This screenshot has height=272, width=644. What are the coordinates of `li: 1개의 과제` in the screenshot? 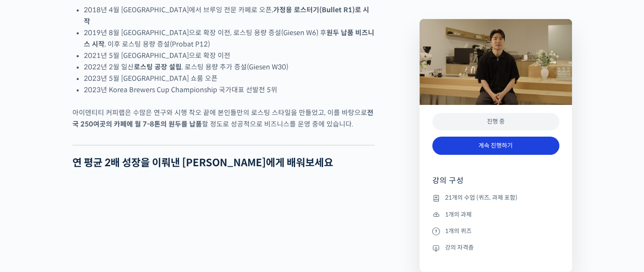 It's located at (496, 214).